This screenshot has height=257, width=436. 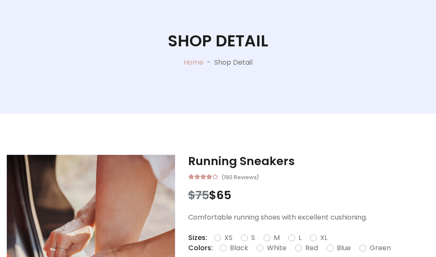 What do you see at coordinates (300, 238) in the screenshot?
I see `label: L` at bounding box center [300, 238].